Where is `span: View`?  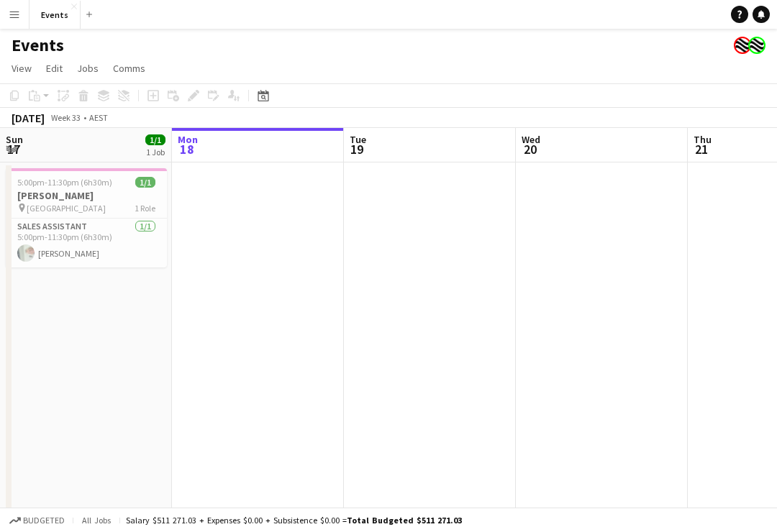 span: View is located at coordinates (22, 68).